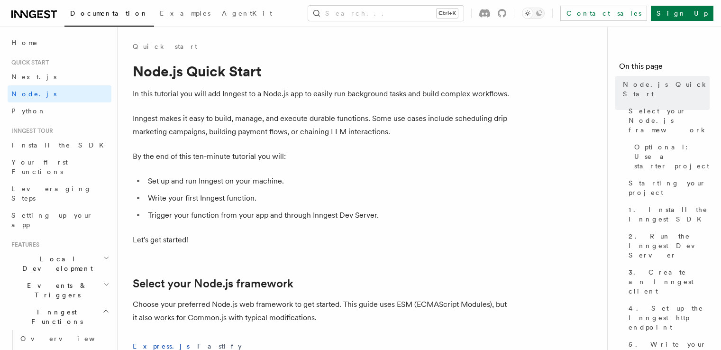  I want to click on li: Set up and run Inngest on your machine., so click(329, 181).